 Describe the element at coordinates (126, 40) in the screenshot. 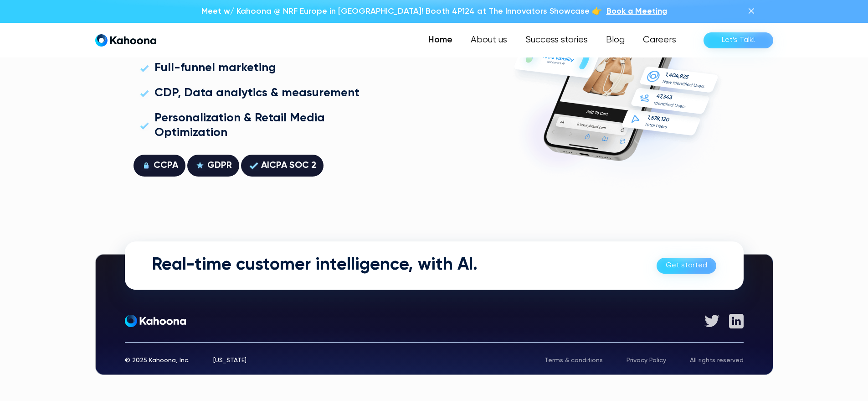

I see `a: home` at that location.